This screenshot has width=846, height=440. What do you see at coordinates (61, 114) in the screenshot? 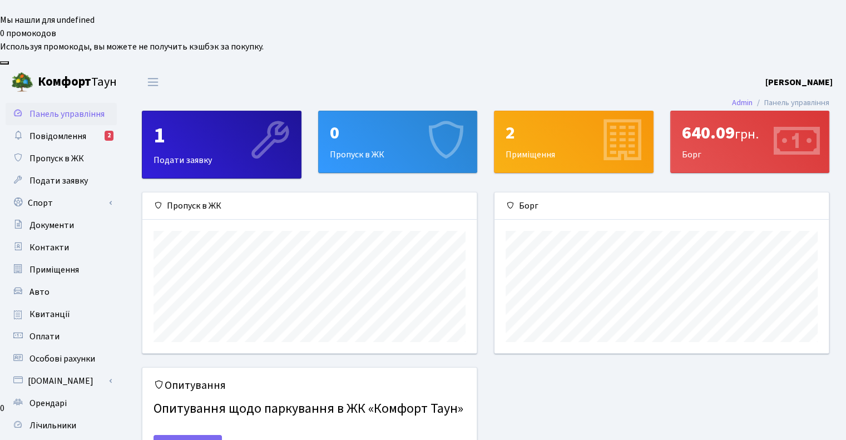
I see `a: Панель управління` at bounding box center [61, 114].